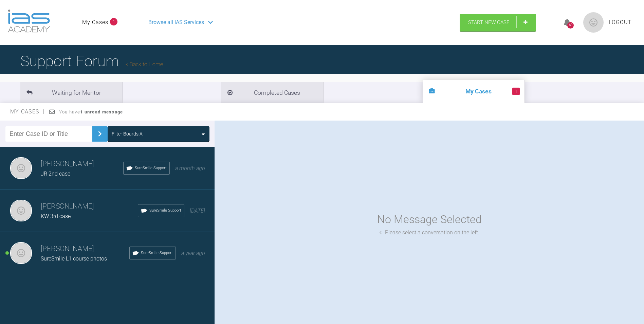 The height and width of the screenshot is (324, 644). What do you see at coordinates (128, 134) in the screenshot?
I see `div: Filter Boards: All` at bounding box center [128, 134].